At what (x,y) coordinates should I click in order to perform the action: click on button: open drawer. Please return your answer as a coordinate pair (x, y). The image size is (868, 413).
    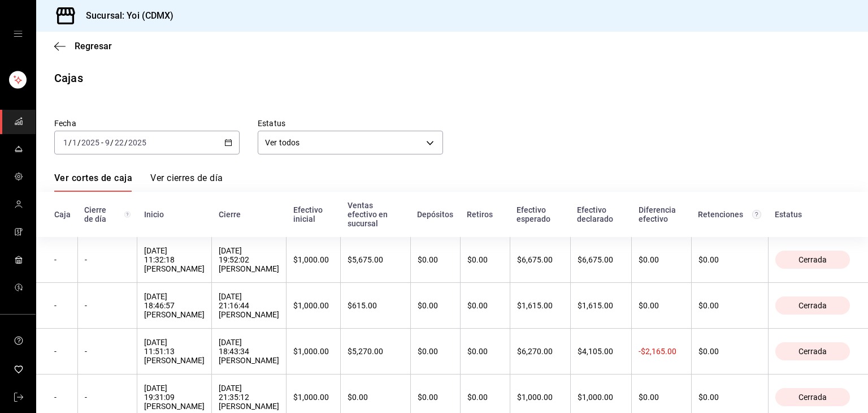
    Looking at the image, I should click on (18, 34).